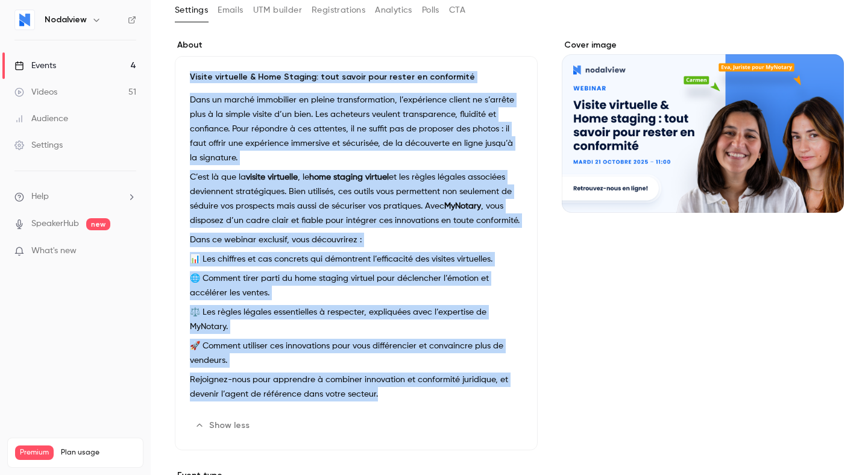 This screenshot has height=475, width=868. Describe the element at coordinates (356, 387) in the screenshot. I see `p: Rejoignez-nous pour apprendre à combiner innovation et conformité juridique, et devenir l’agent d...` at that location.